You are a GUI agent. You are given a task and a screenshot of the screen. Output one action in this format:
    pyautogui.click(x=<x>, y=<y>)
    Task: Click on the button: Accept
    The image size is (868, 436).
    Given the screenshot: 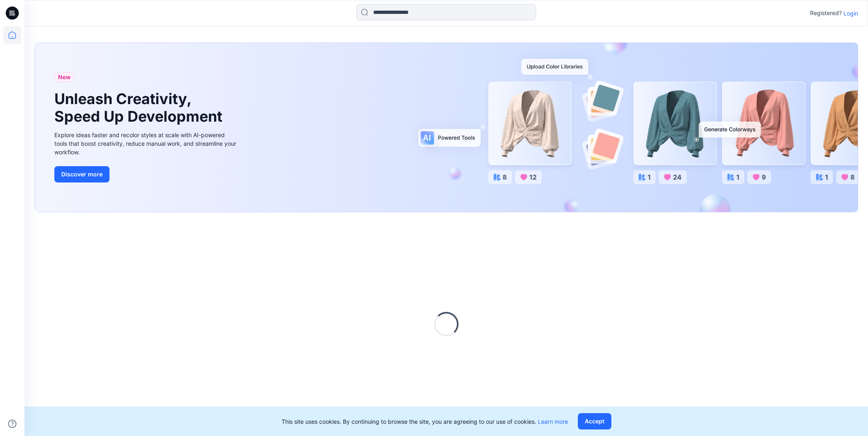 What is the action you would take?
    pyautogui.click(x=595, y=422)
    